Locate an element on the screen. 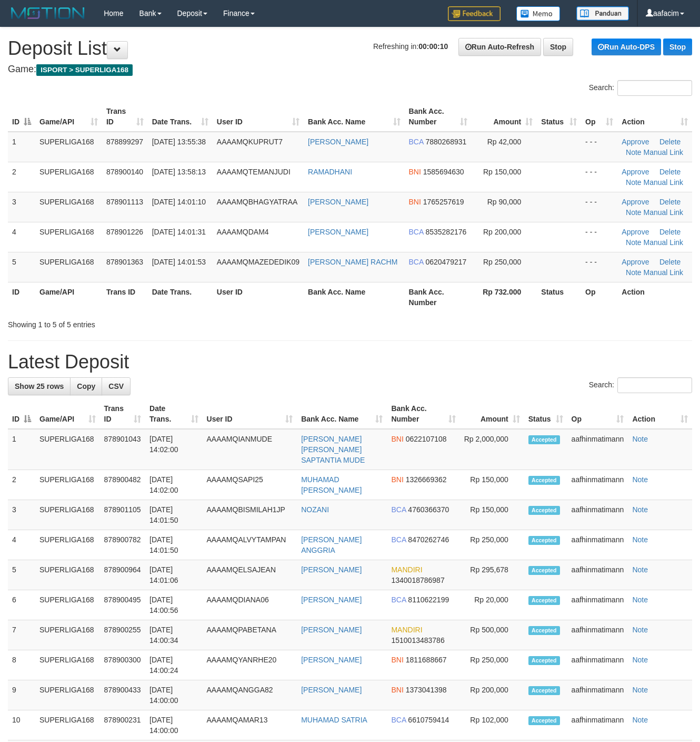  td: Rp 295,678 is located at coordinates (492, 575).